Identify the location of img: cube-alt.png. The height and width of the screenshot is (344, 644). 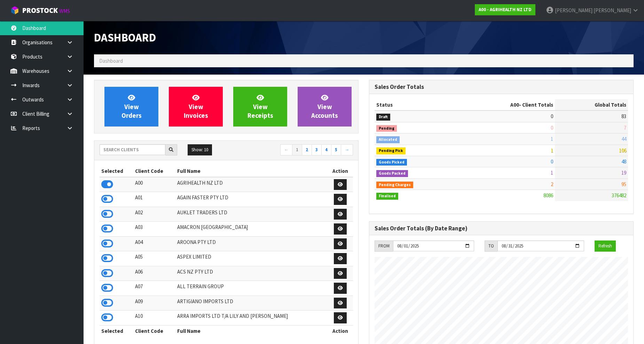
(14, 10).